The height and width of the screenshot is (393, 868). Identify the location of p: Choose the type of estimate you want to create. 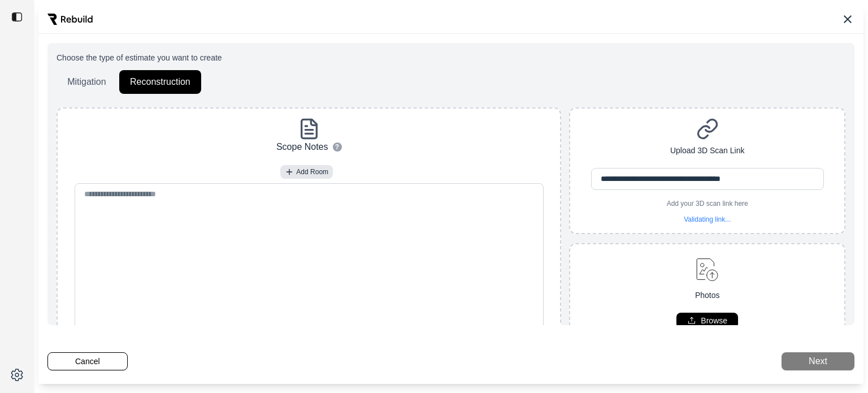
(451, 58).